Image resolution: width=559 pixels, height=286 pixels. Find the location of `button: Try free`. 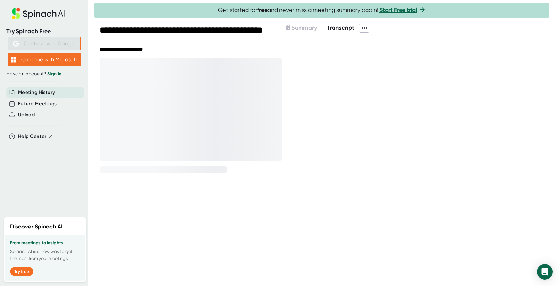

button: Try free is located at coordinates (22, 272).